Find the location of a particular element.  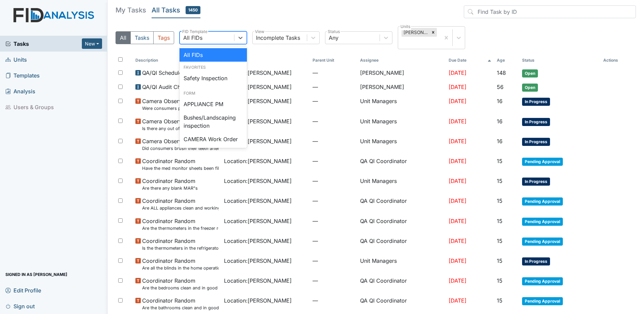

button: New is located at coordinates (92, 44).